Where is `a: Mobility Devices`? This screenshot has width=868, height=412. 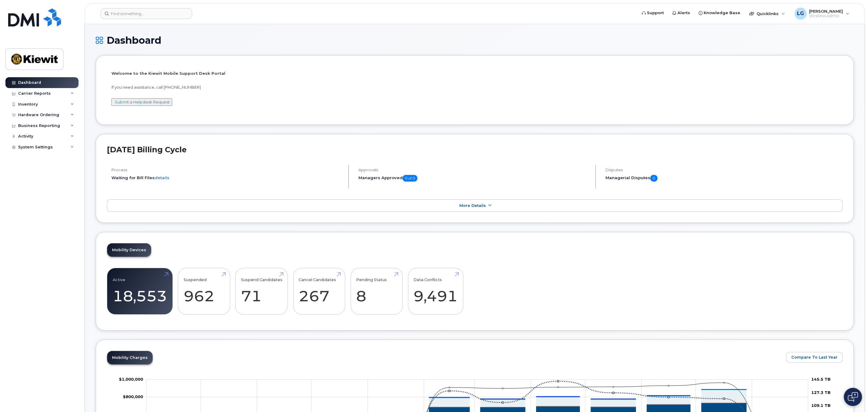
a: Mobility Devices is located at coordinates (129, 250).